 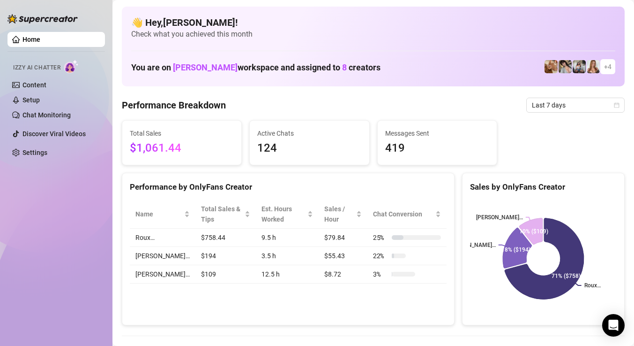 I want to click on span: 22 %, so click(x=381, y=255).